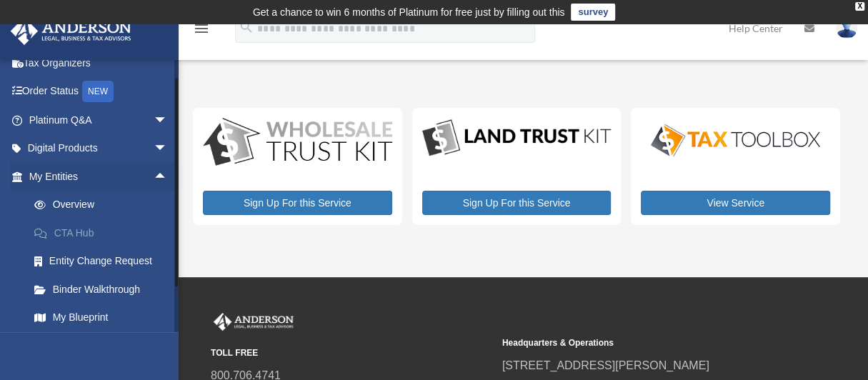 Image resolution: width=868 pixels, height=380 pixels. I want to click on div: Get a chance to win 6 months of Platinum for free just by filling out this, so click(409, 12).